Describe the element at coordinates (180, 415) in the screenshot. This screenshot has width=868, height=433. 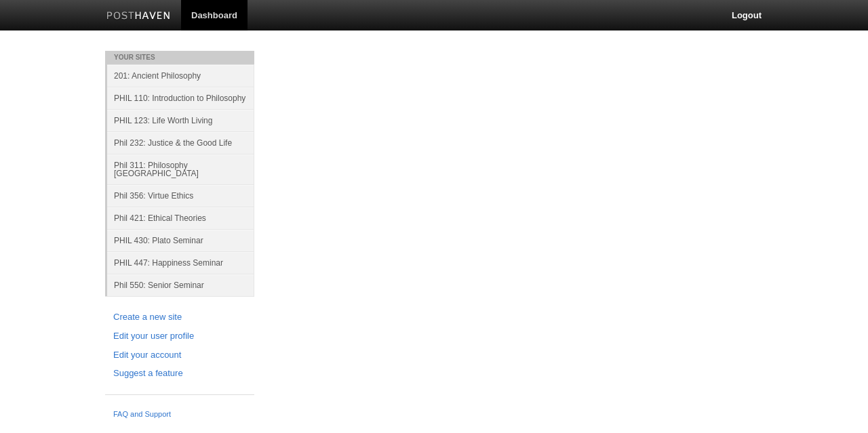
I see `a: FAQ and Support` at that location.